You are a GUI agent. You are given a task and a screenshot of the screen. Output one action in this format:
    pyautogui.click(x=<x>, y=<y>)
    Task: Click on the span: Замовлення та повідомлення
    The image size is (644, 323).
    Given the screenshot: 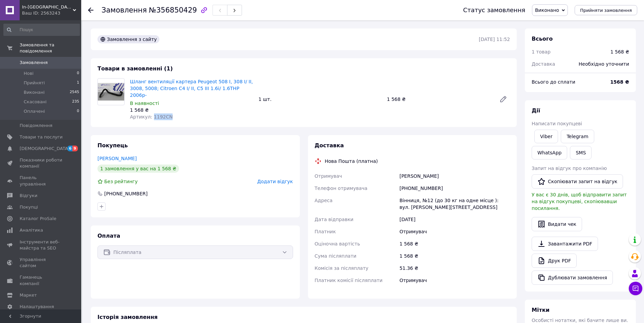 What is the action you would take?
    pyautogui.click(x=51, y=48)
    